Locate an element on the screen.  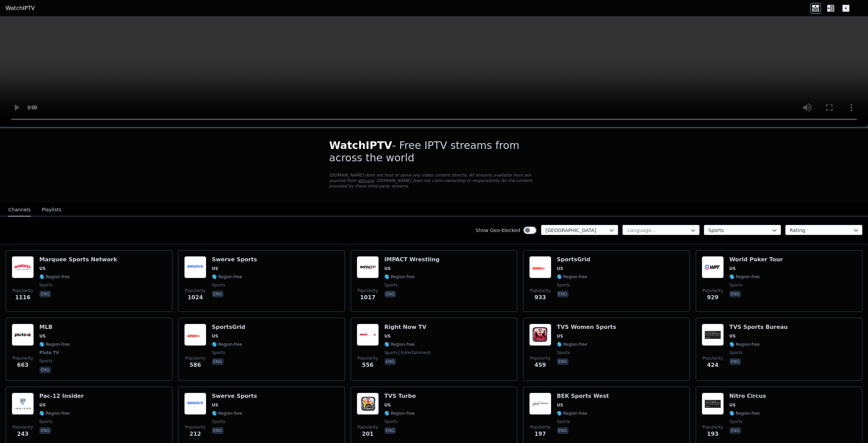
h6: Swerve Sports is located at coordinates (234, 396).